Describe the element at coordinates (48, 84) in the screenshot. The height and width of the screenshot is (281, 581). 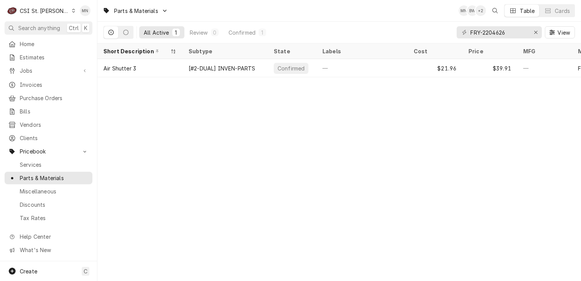
I see `a: Invoices` at that location.